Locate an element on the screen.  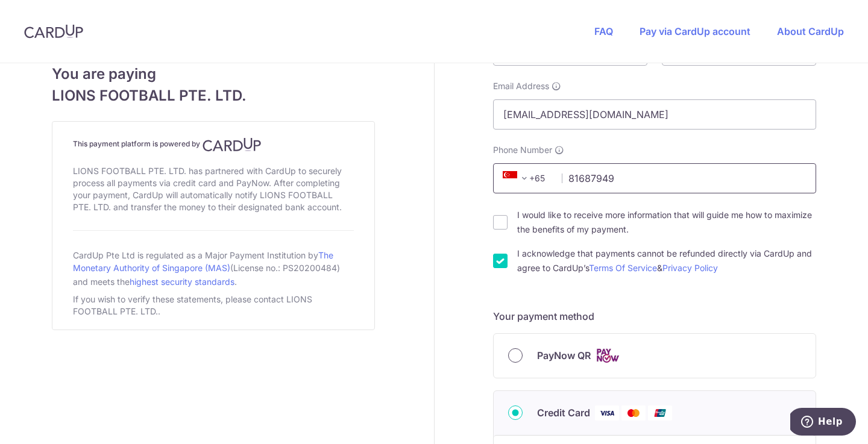
img: Union Pay is located at coordinates (660, 413).